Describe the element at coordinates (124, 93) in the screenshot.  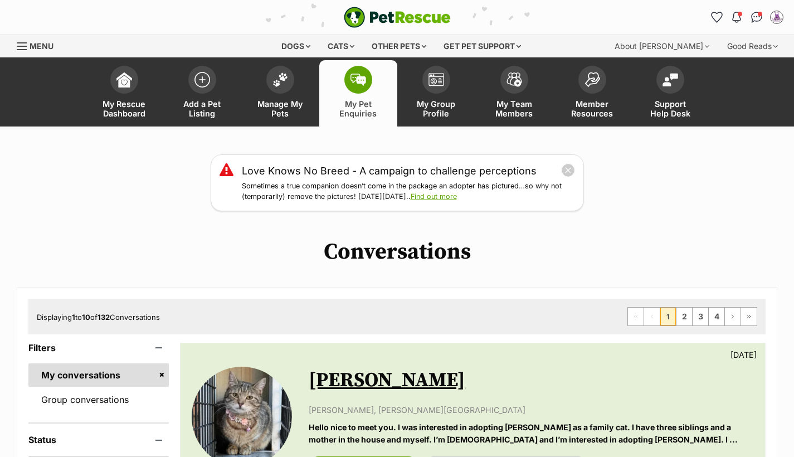
I see `a: My Rescue Dashboard` at that location.